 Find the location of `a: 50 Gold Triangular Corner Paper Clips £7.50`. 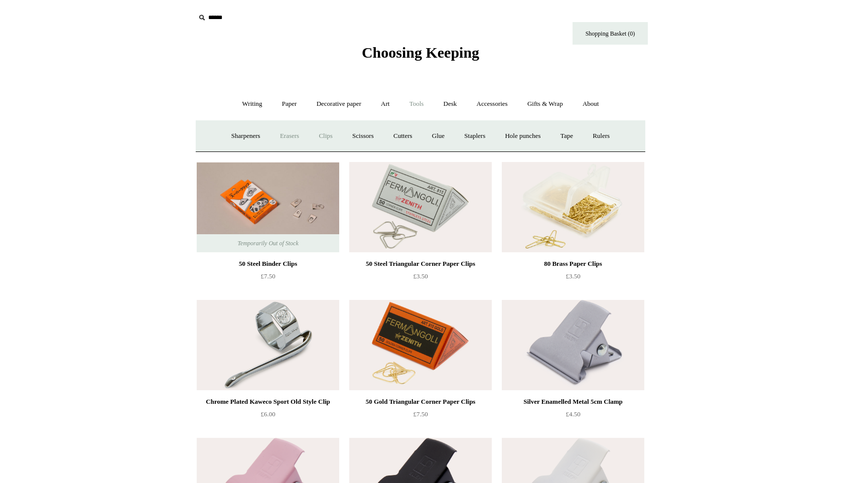

a: 50 Gold Triangular Corner Paper Clips £7.50 is located at coordinates (420, 416).